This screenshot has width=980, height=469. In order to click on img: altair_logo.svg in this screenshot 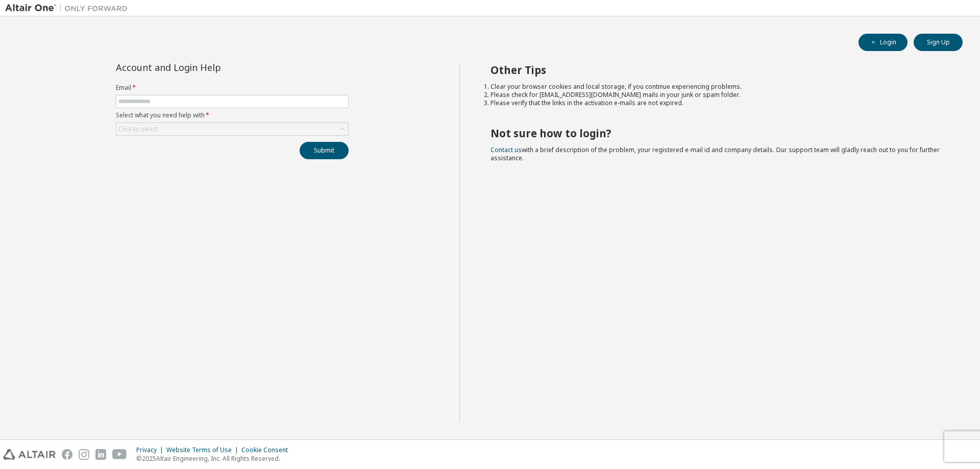, I will do `click(29, 455)`.